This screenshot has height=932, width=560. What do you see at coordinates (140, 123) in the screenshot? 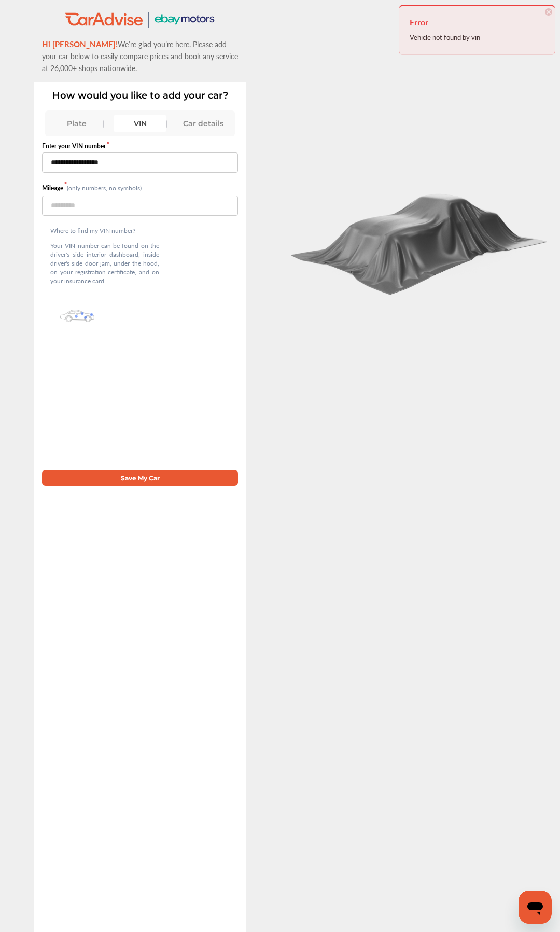
I see `div: VIN` at bounding box center [140, 123].